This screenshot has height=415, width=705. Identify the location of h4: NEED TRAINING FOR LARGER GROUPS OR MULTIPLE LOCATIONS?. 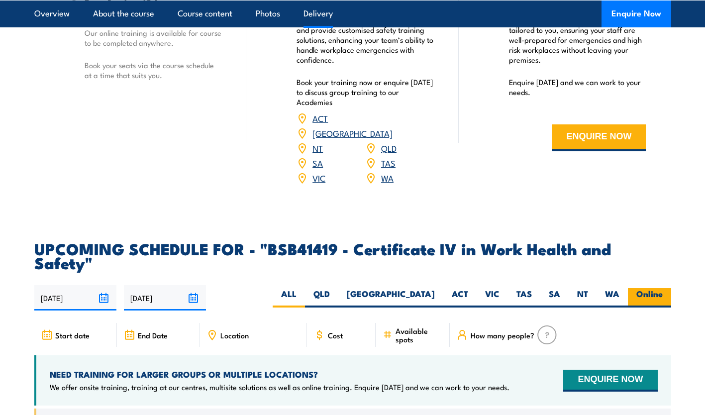
(280, 374).